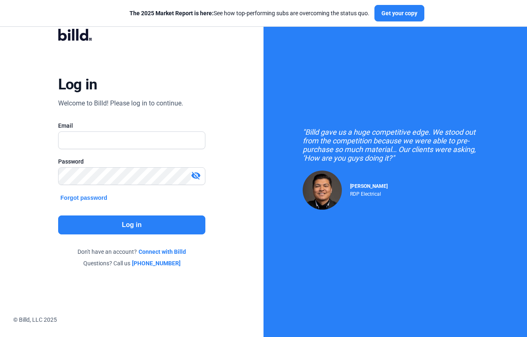 The height and width of the screenshot is (337, 527). Describe the element at coordinates (172, 13) in the screenshot. I see `span: The 2025 Market Report is here:` at that location.